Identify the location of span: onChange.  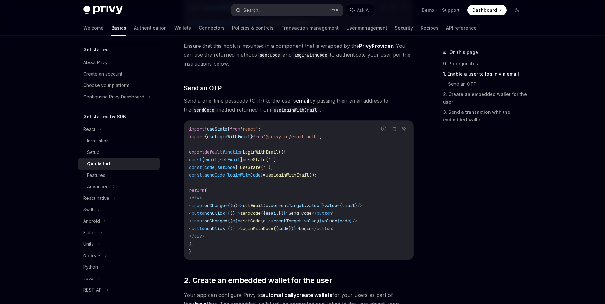
(215, 206).